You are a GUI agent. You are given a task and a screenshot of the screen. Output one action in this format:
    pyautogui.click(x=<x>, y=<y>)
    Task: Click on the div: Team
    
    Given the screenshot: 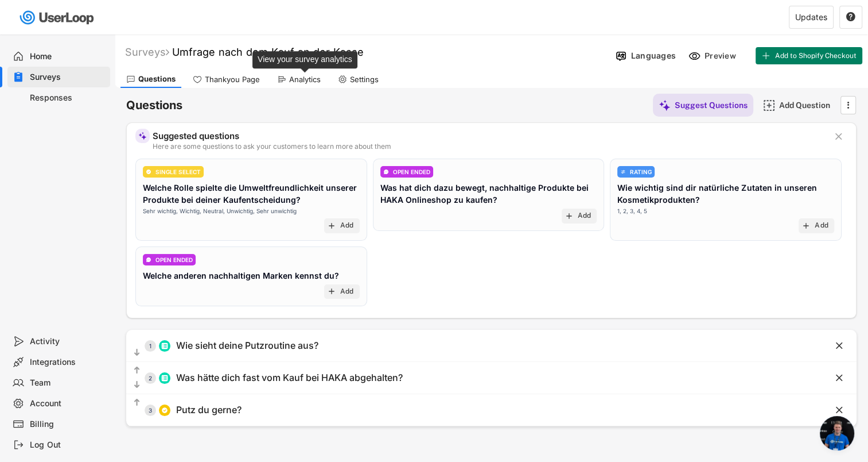 What is the action you would take?
    pyautogui.click(x=68, y=383)
    